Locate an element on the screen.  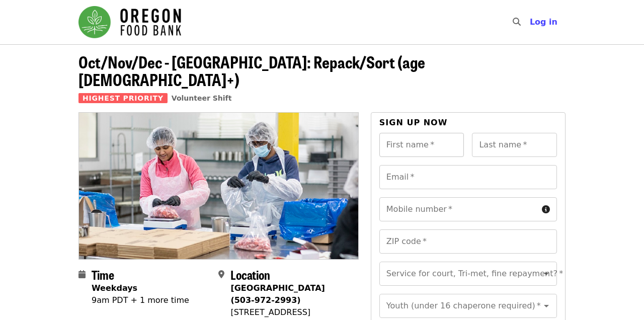
strong: Weekdays is located at coordinates (114, 288).